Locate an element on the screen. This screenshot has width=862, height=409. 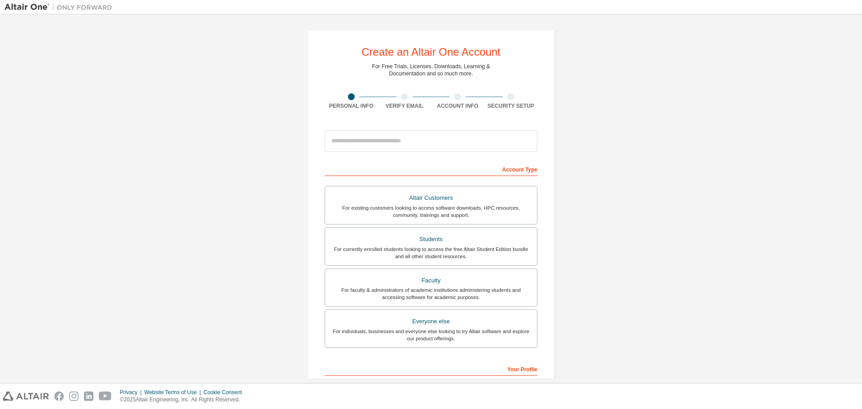
div: Security Setup is located at coordinates (511, 106).